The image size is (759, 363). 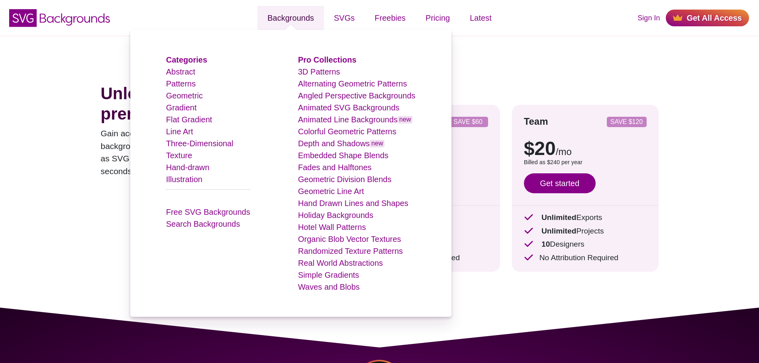 What do you see at coordinates (187, 60) in the screenshot?
I see `strong: Categories` at bounding box center [187, 60].